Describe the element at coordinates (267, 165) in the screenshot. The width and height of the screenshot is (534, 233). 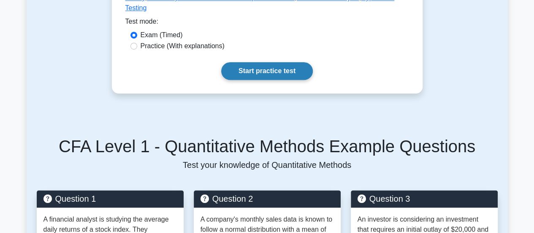
I see `p: Test your knowledge of Quantitative Methods` at that location.